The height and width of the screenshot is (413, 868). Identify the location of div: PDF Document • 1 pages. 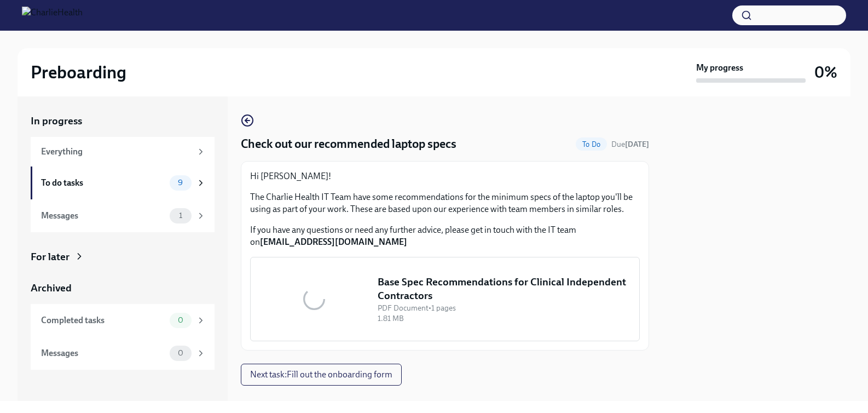
(504, 308).